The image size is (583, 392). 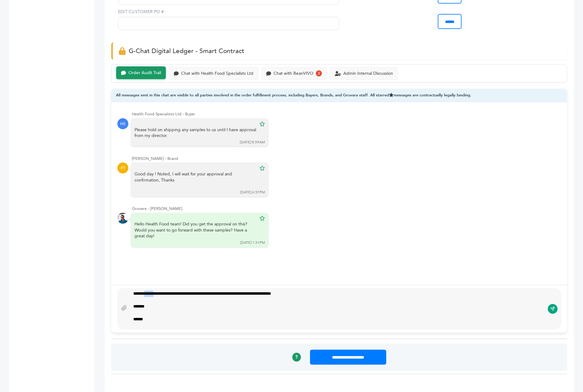 What do you see at coordinates (196, 133) in the screenshot?
I see `div: Please hold on shipping any samples to us until I have approval from my director.` at bounding box center [196, 133].